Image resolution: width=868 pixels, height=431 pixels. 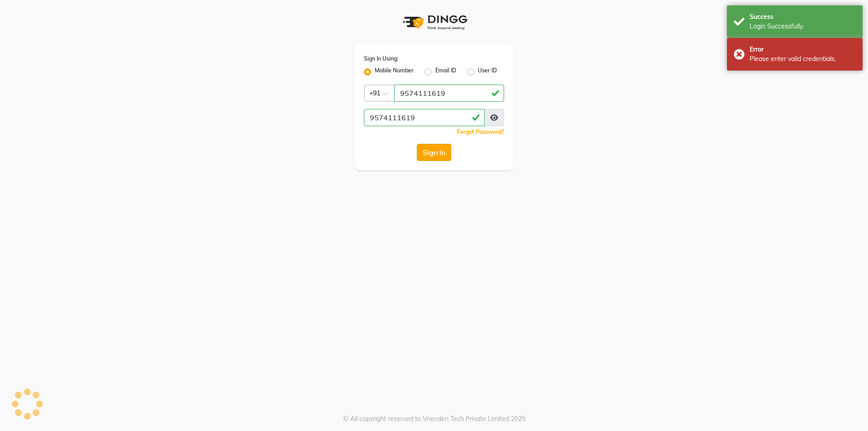 I want to click on div: Success, so click(x=803, y=17).